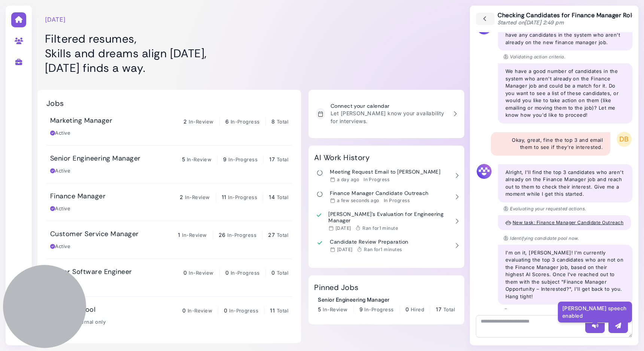 The height and width of the screenshot is (351, 644). What do you see at coordinates (539, 311) in the screenshot?
I see `p: Processing your request now.` at bounding box center [539, 311].